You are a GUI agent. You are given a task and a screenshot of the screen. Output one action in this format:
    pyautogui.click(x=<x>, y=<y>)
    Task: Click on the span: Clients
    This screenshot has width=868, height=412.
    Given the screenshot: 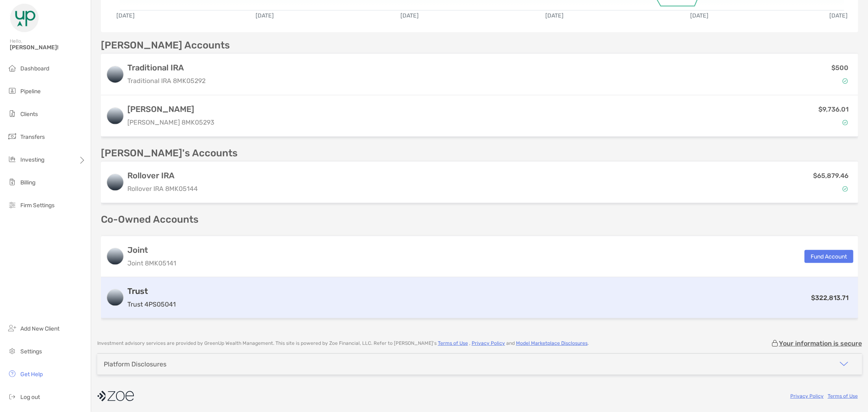 What is the action you would take?
    pyautogui.click(x=29, y=114)
    